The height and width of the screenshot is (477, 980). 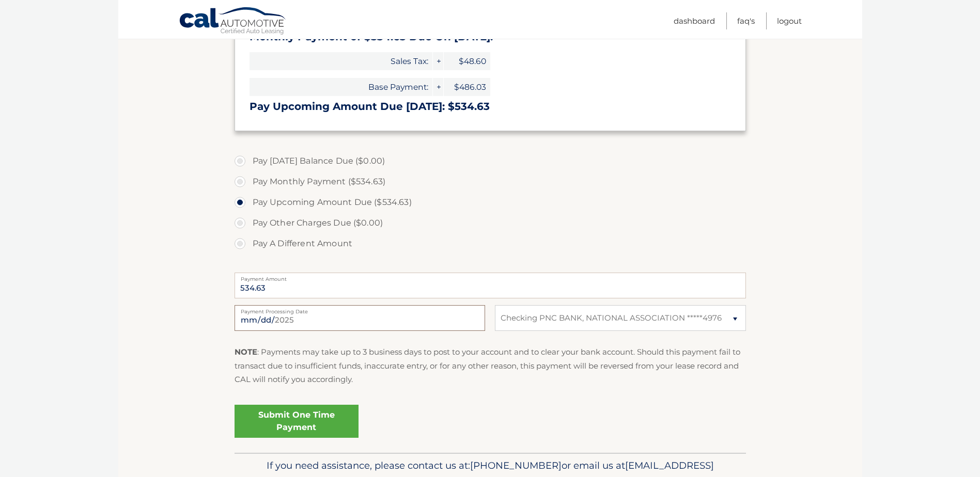 What do you see at coordinates (490, 276) in the screenshot?
I see `label: Payment Amount` at bounding box center [490, 276].